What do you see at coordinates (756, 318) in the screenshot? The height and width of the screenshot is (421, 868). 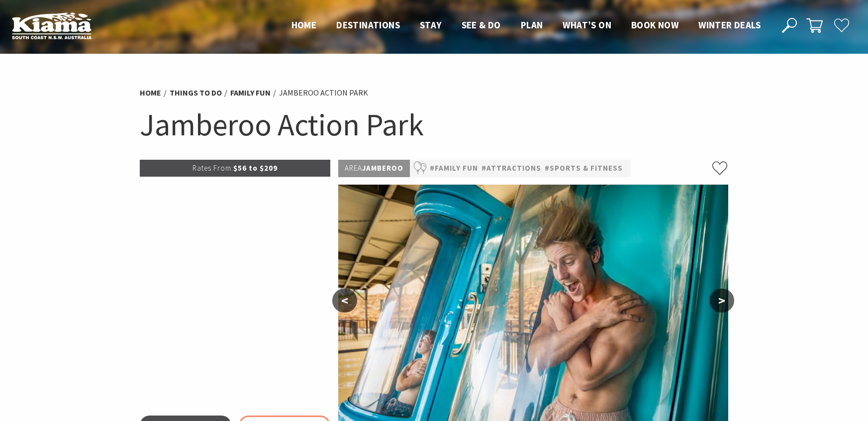 I see `div: Unlock exclusive winter offers` at bounding box center [756, 318].